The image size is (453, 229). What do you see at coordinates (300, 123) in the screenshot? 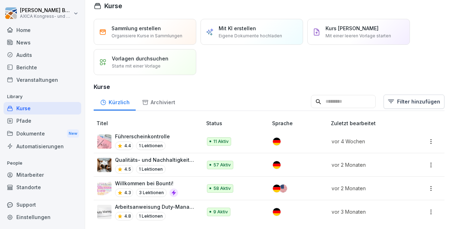
I see `p: Sprache` at bounding box center [300, 123].